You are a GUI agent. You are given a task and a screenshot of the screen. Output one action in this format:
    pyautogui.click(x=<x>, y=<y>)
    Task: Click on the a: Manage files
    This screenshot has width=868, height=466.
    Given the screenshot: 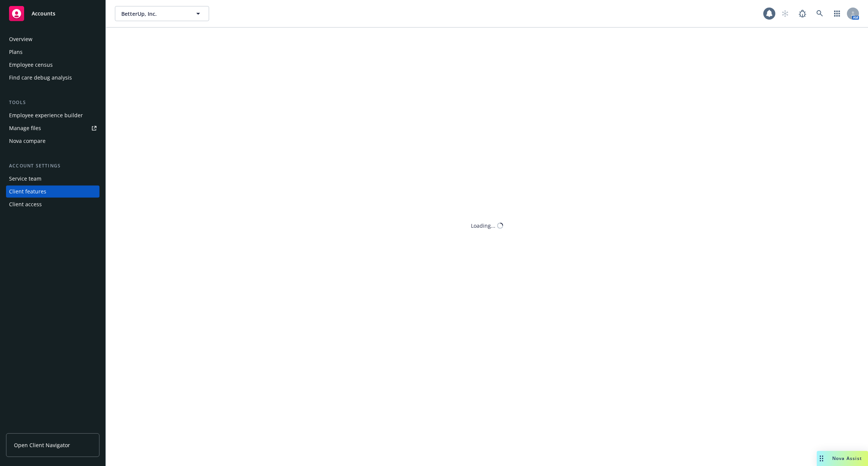 What is the action you would take?
    pyautogui.click(x=53, y=128)
    